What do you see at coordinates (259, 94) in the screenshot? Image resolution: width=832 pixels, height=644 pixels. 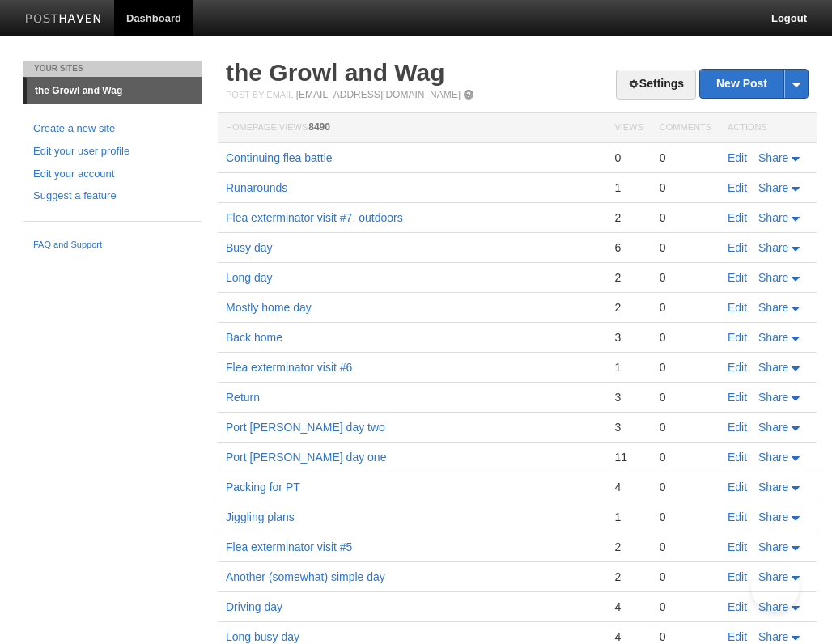 I see `span: Post by Email` at bounding box center [259, 94].